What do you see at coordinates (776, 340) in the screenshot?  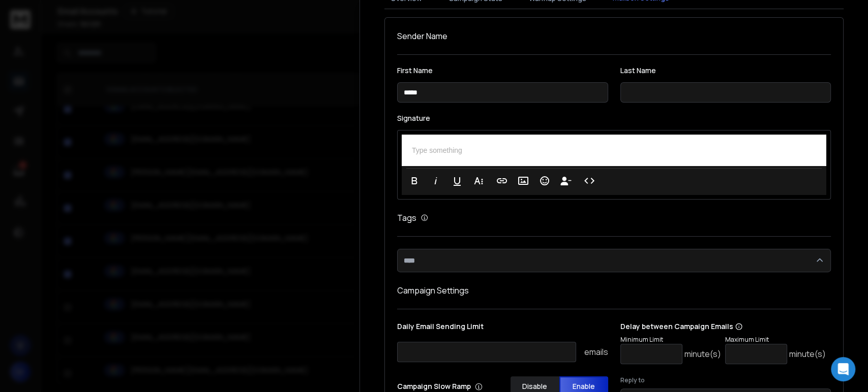 I see `p: Maximum Limit` at bounding box center [776, 340].